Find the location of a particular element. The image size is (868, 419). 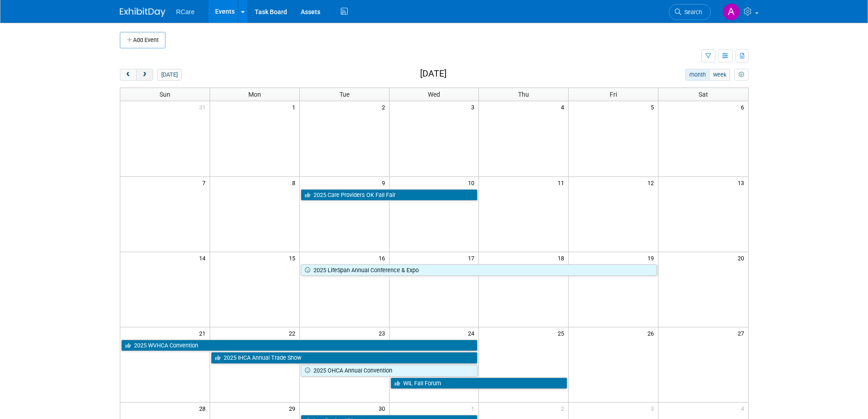

span: 16 is located at coordinates (383, 258).